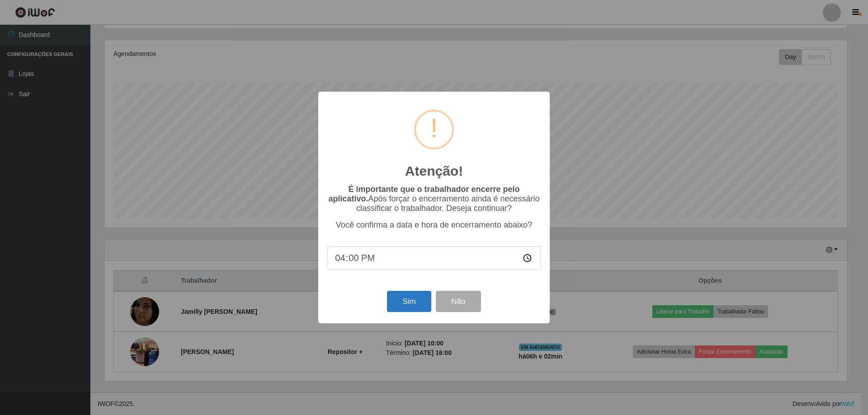  What do you see at coordinates (434, 171) in the screenshot?
I see `h2: Atenção!` at bounding box center [434, 171].